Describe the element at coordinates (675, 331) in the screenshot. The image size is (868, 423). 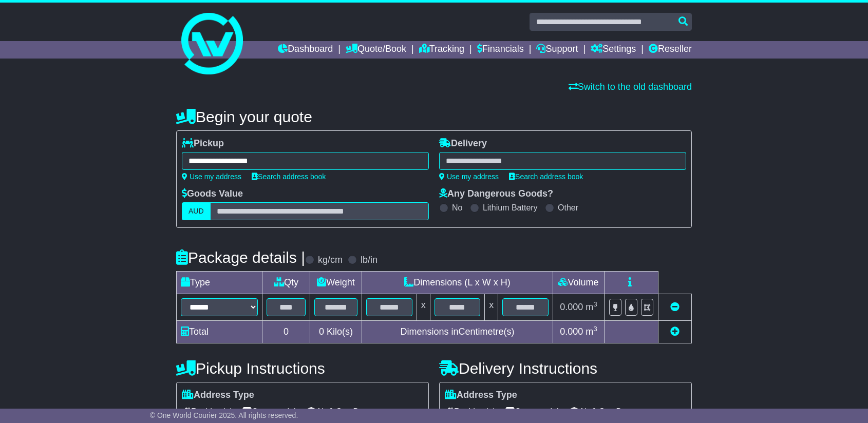
I see `a: Add new item` at that location.